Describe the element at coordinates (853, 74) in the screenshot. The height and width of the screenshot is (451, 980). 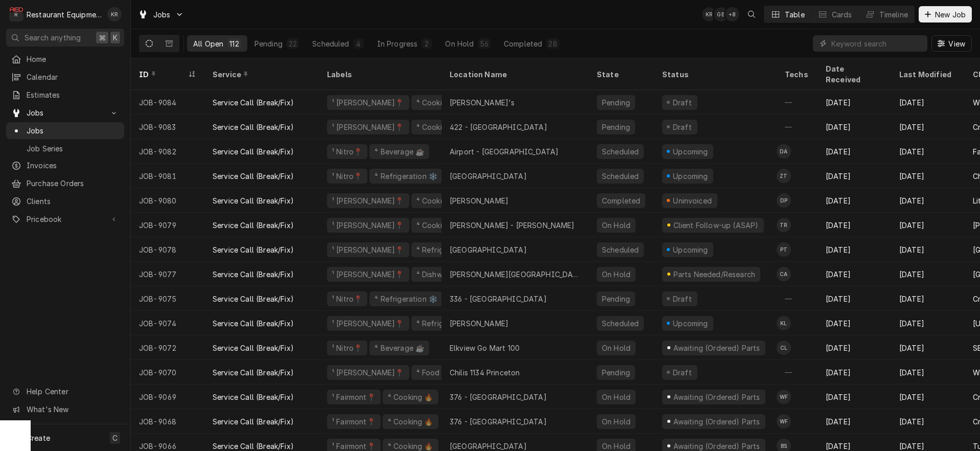
I see `div: Date Received` at that location.